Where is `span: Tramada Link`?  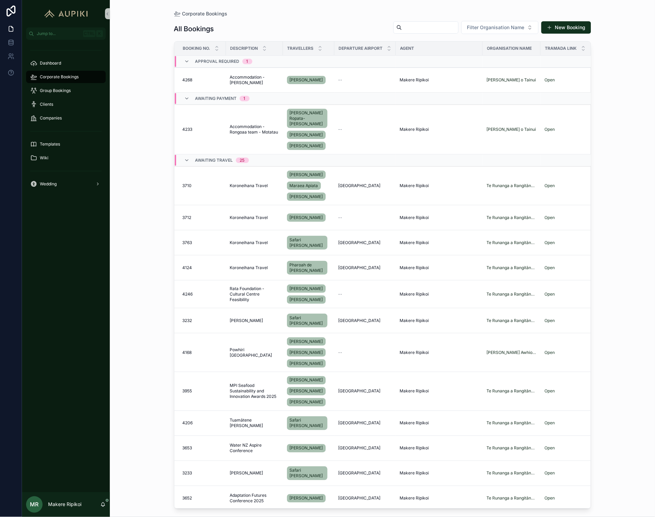 span: Tramada Link is located at coordinates (561, 48).